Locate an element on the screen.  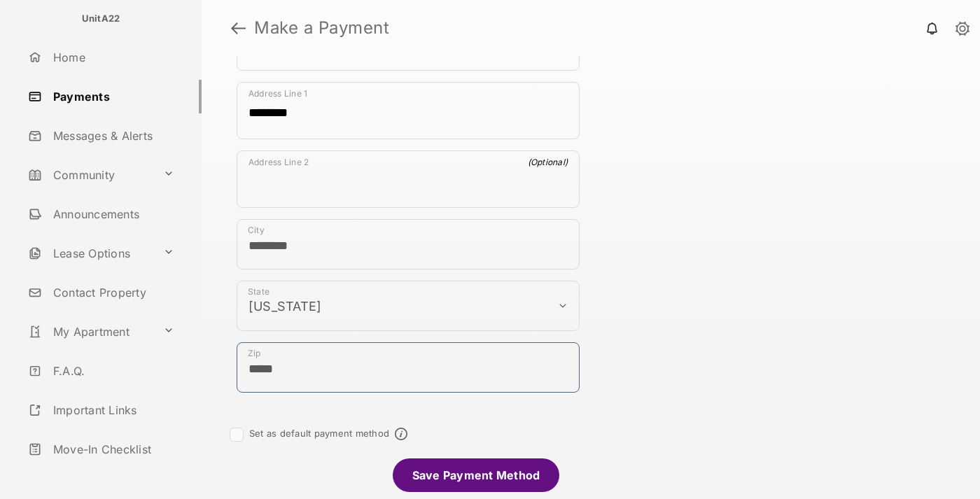
a: Important Links is located at coordinates (101, 411).